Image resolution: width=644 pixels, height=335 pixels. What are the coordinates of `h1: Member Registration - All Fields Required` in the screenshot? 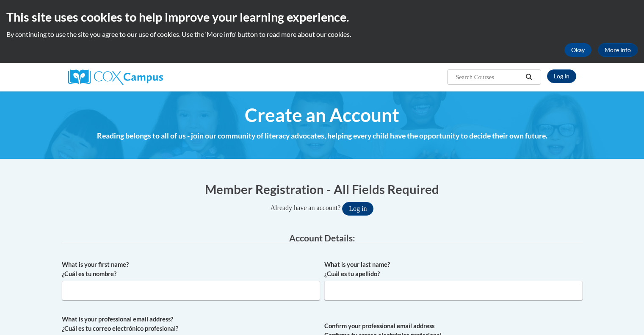 It's located at (322, 189).